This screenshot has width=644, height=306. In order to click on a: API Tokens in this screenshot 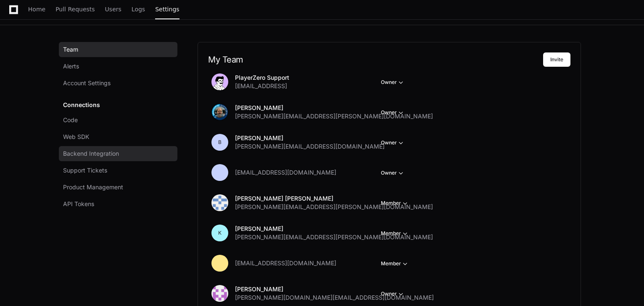, I will do `click(118, 204)`.